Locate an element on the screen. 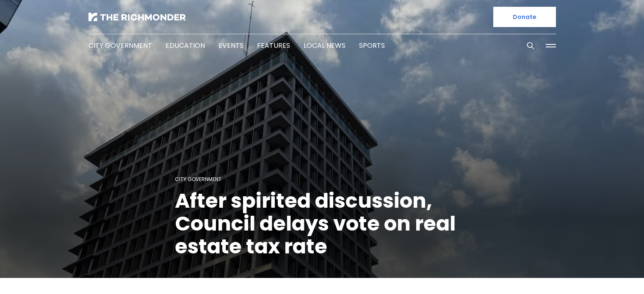  a: Donate is located at coordinates (525, 17).